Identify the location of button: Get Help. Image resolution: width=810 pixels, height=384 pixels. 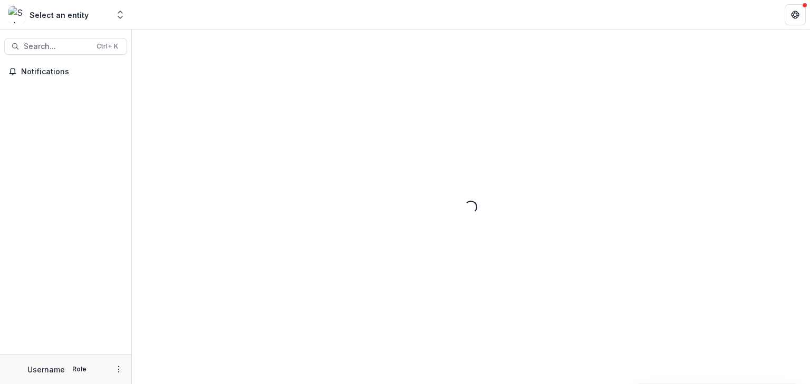
(795, 15).